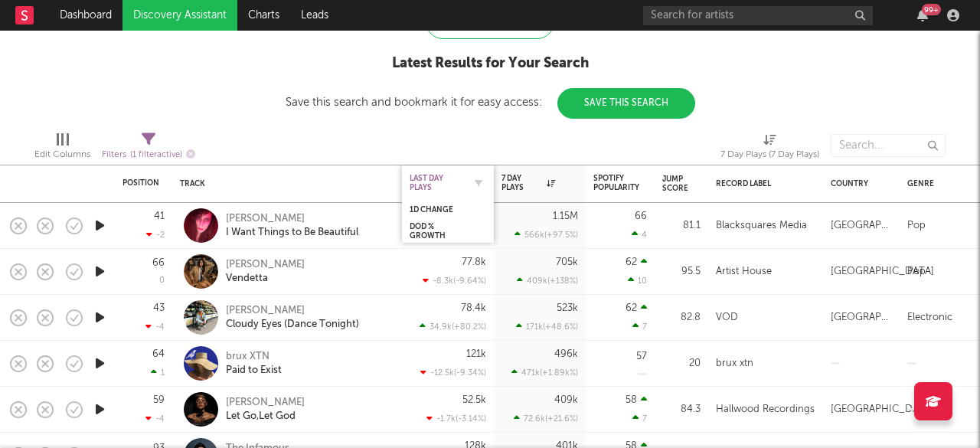 The width and height of the screenshot is (980, 448). Describe the element at coordinates (477, 353) in the screenshot. I see `div: 121k` at that location.